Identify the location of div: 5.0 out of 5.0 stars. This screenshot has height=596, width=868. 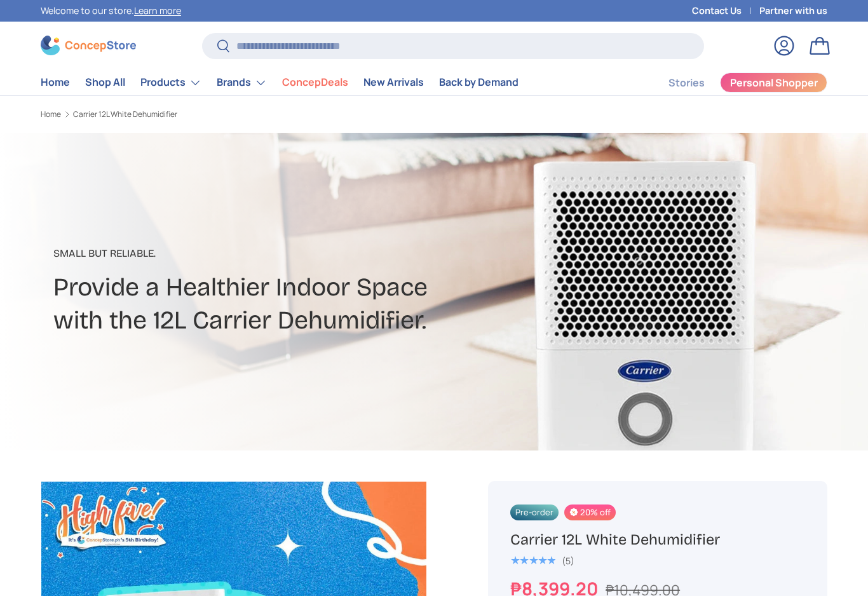
(532, 560).